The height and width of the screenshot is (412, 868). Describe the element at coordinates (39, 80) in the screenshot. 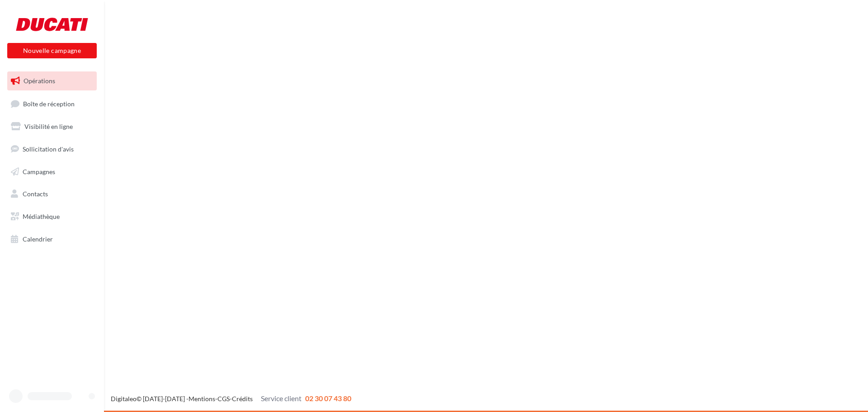

I see `span: Opérations` at that location.